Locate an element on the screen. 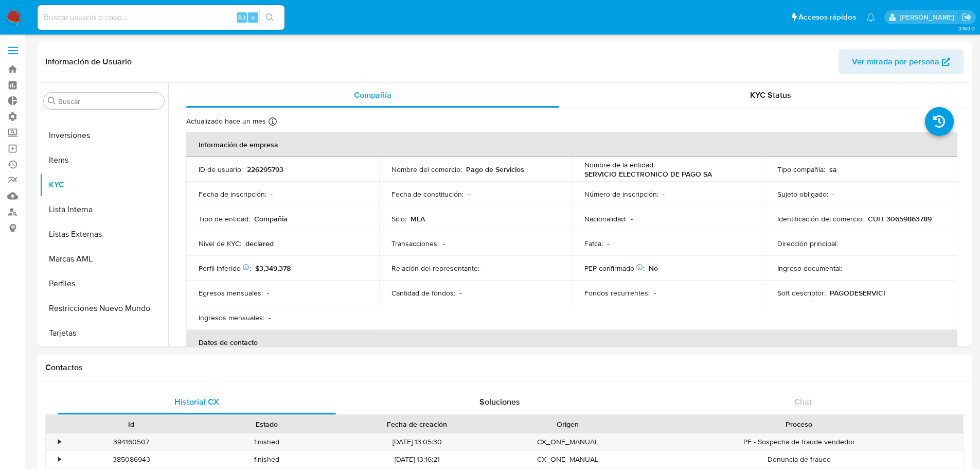  p: Fatca : is located at coordinates (594, 243).